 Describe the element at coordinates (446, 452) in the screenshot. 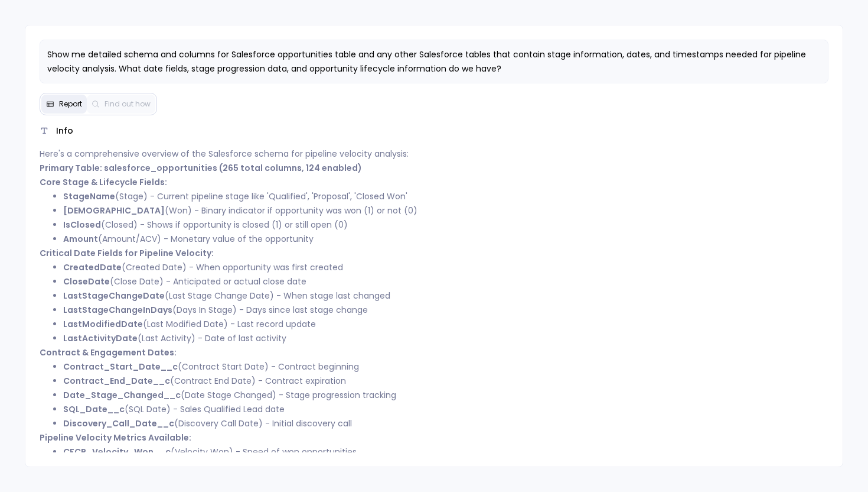

I see `li: (Velocity Won) - Speed of won opportunities` at that location.